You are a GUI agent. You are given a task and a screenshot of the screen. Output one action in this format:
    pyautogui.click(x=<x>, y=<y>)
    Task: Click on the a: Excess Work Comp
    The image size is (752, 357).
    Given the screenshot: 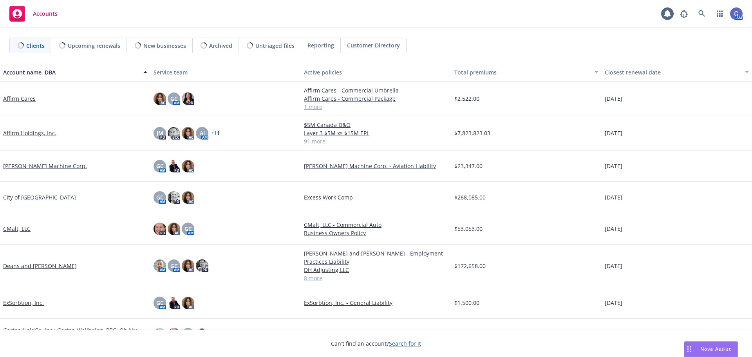 What is the action you would take?
    pyautogui.click(x=376, y=197)
    